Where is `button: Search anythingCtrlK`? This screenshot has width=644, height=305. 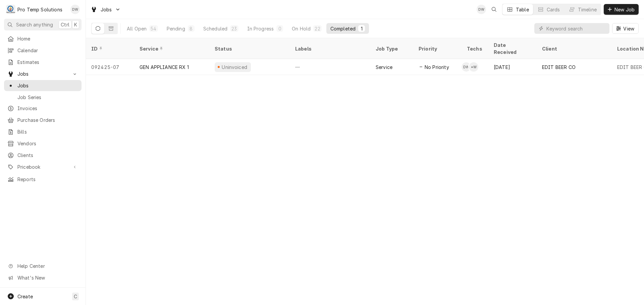
button: Search anythingCtrlK is located at coordinates (43, 25).